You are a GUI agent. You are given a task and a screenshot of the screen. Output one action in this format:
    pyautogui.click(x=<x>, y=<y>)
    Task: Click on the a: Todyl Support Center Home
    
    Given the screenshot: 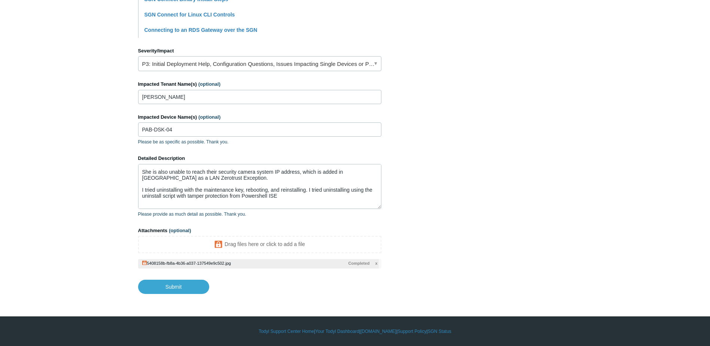 What is the action you would take?
    pyautogui.click(x=286, y=331)
    